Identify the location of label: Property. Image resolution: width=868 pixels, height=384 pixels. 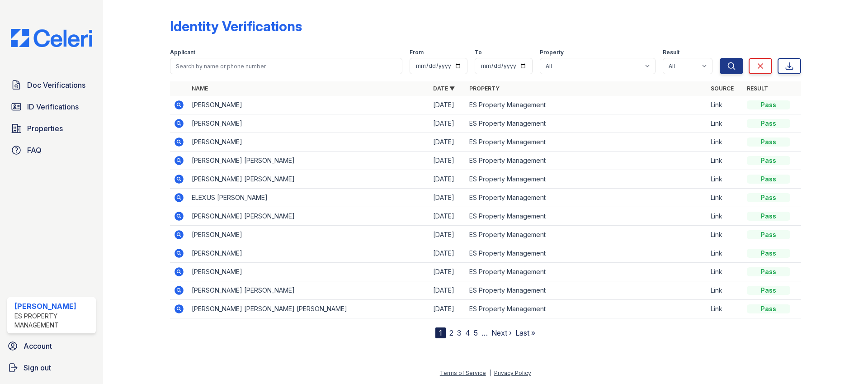
(551, 53).